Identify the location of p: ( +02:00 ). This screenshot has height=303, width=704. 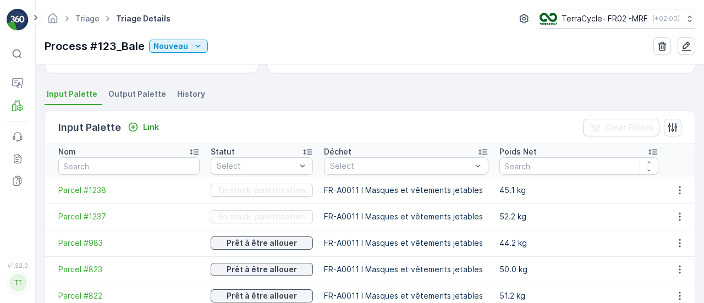
(666, 19).